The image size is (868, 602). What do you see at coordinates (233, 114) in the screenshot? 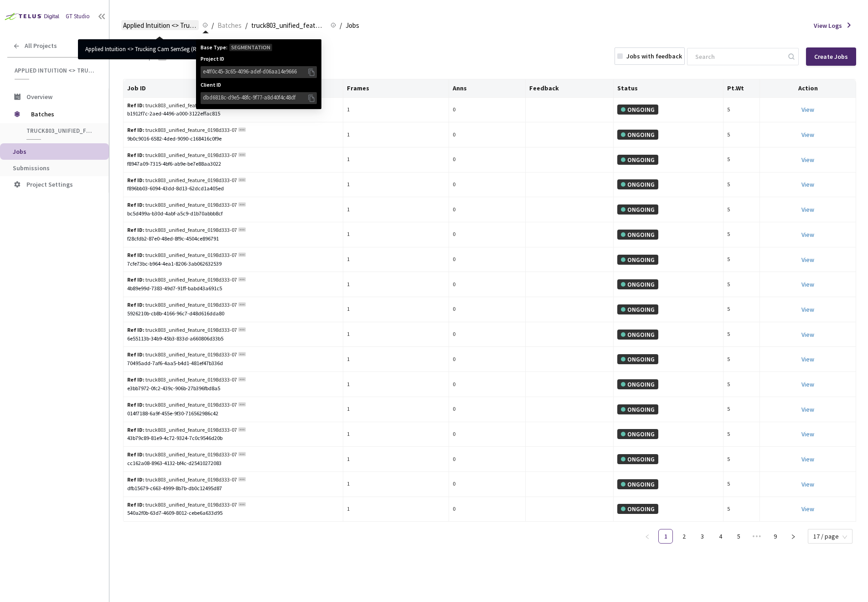
I see `div: b1912f7c-2aed-4496-a000-3122effac815` at bounding box center [233, 114].